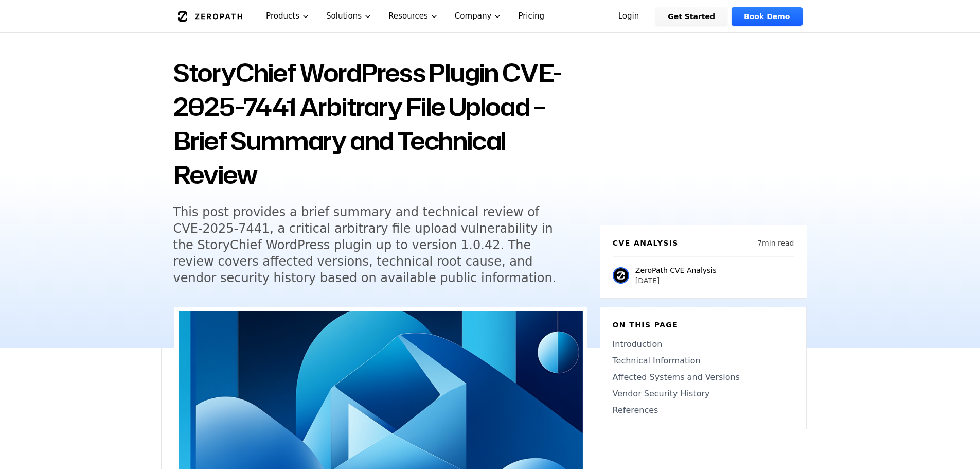  Describe the element at coordinates (676, 270) in the screenshot. I see `p: ZeroPath CVE Analysis` at that location.